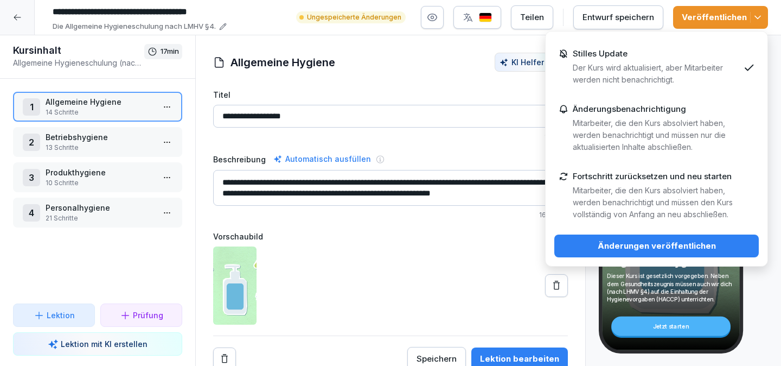 The height and width of the screenshot is (366, 781). I want to click on label: Beschreibung, so click(239, 159).